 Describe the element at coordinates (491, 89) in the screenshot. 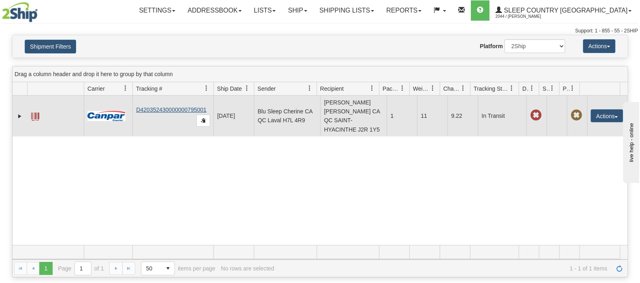

I see `span: Tracking Status` at that location.